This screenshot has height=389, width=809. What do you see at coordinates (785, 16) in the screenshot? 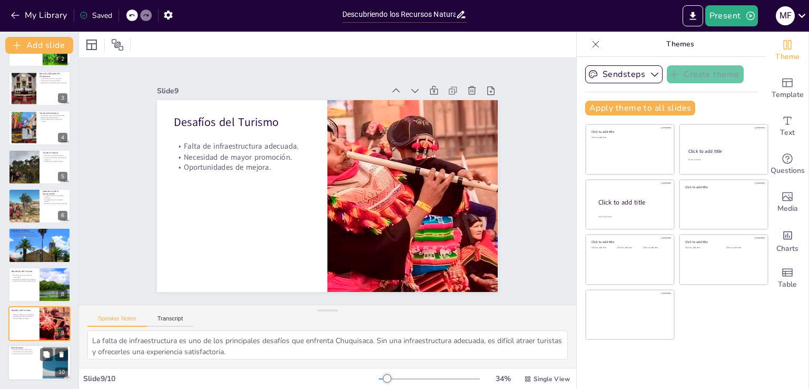
I see `div: M F` at bounding box center [785, 16].